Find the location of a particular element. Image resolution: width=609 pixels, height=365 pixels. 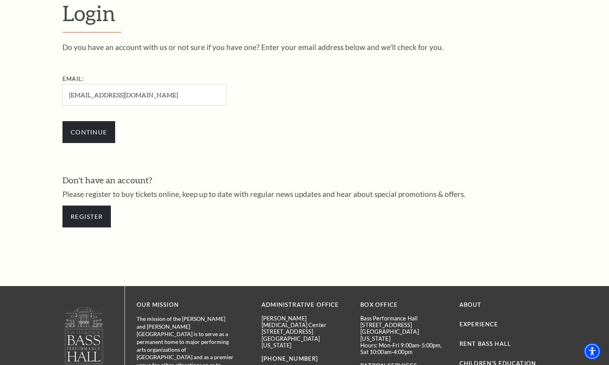

h3: Don't have an account? is located at coordinates (305, 180).